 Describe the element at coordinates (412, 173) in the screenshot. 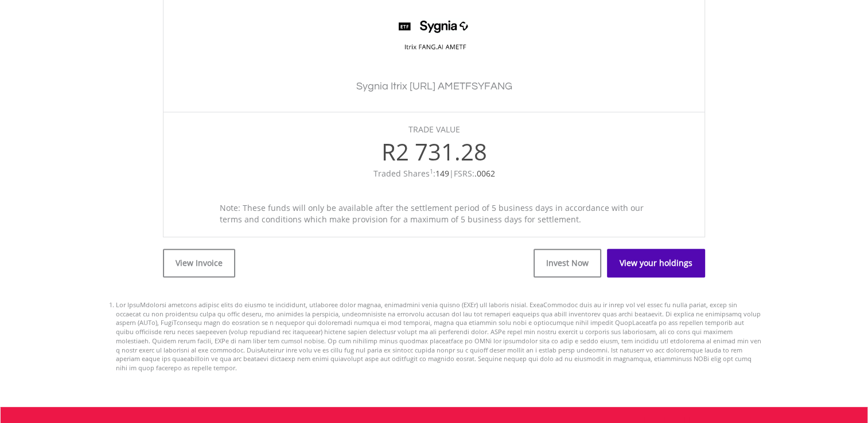

I see `span: Traded Shares :` at that location.